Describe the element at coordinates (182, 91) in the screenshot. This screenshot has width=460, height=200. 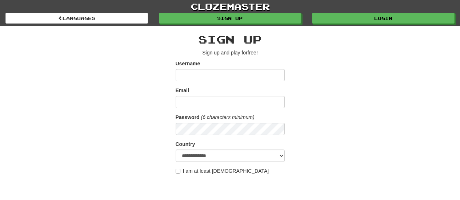
I see `label: Email` at that location.